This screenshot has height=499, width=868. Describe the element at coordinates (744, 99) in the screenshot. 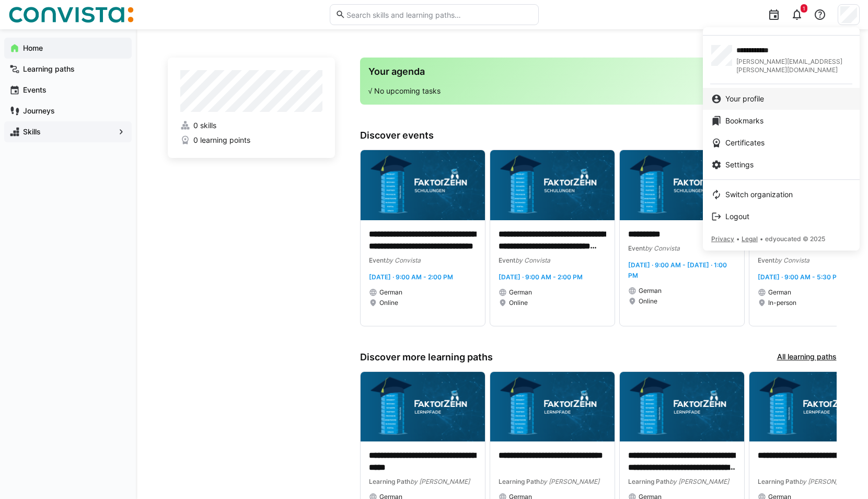

I see `span: Your profile` at that location.